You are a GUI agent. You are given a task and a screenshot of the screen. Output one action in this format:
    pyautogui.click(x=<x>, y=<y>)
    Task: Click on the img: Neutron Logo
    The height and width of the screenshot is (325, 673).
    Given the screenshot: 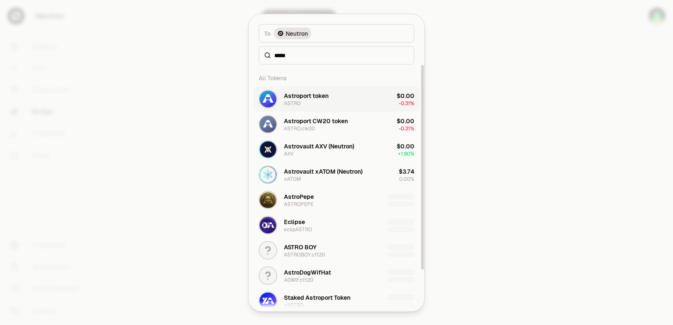 What is the action you would take?
    pyautogui.click(x=281, y=33)
    